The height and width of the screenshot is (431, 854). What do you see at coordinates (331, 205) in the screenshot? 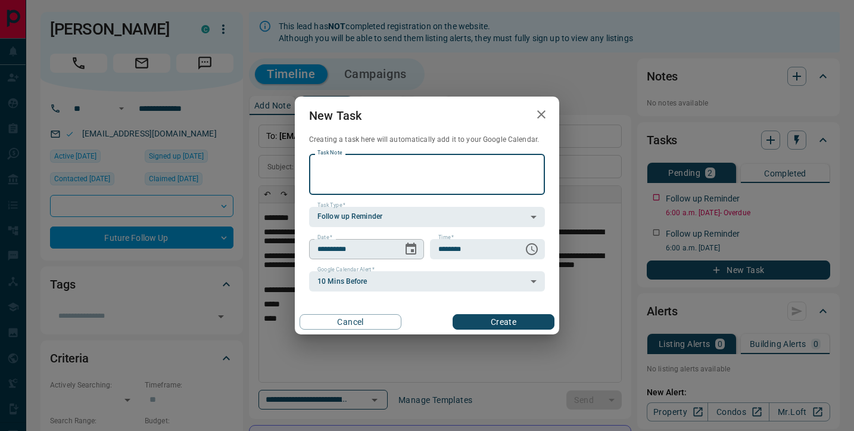
I see `label: Task Type` at bounding box center [331, 205].